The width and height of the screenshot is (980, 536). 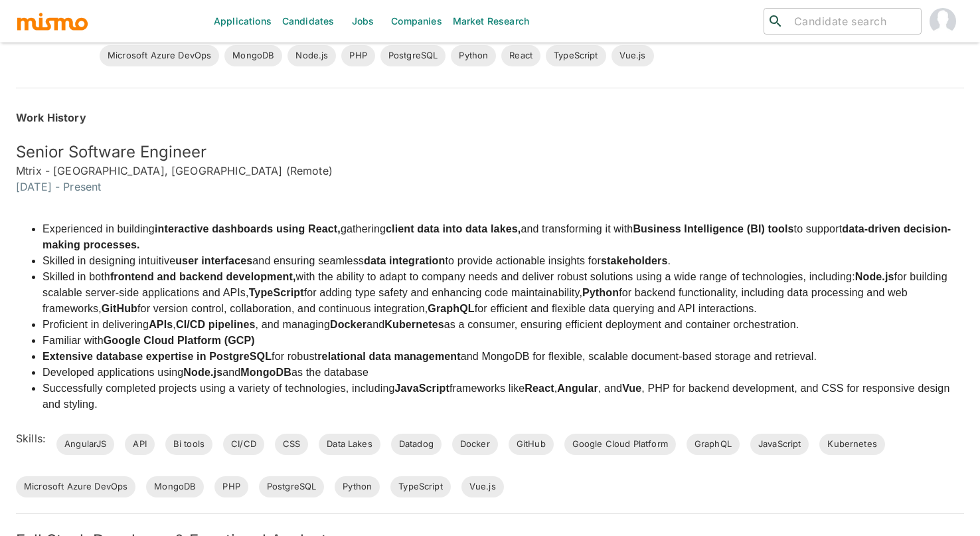 I want to click on span: CI/CD, so click(x=244, y=444).